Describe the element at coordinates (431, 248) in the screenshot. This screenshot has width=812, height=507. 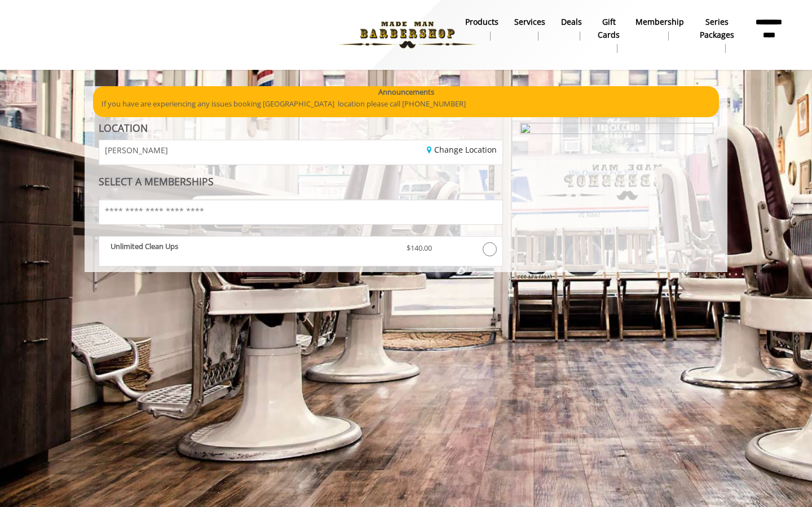
I see `p: $140.00` at that location.